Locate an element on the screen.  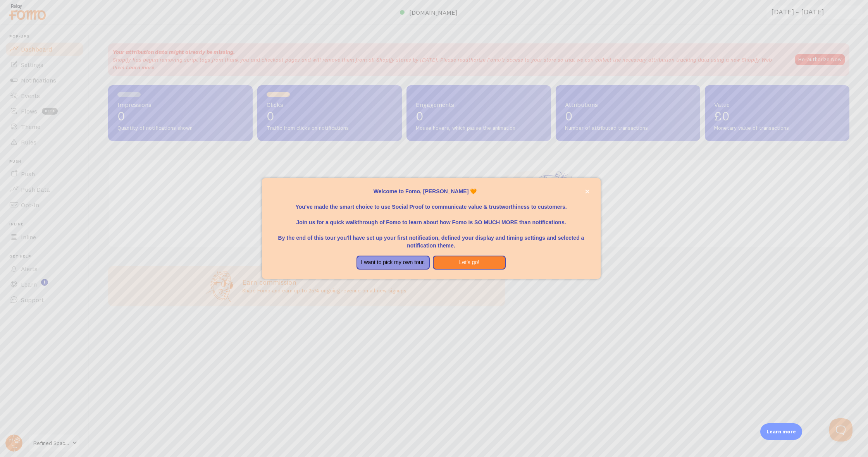
p: Join us for a quick walkthrough of Fomo to learn about how Fomo is SO MUCH MORE than notifications. is located at coordinates (431, 218).